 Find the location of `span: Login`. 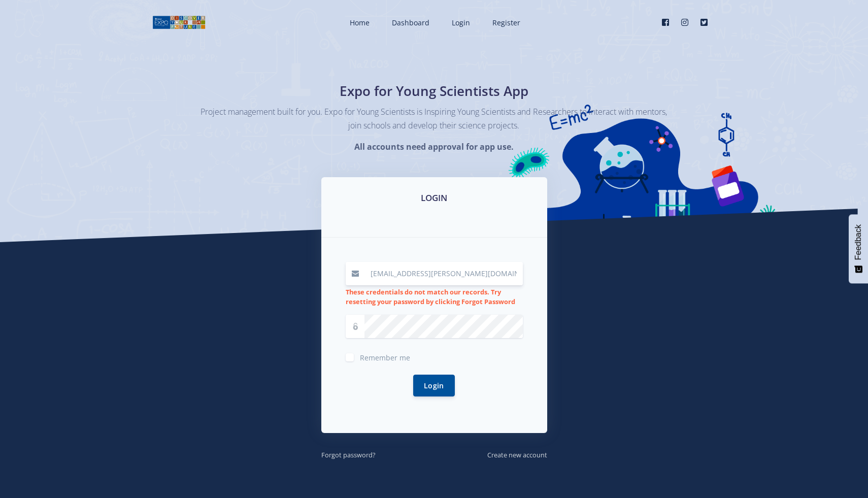

span: Login is located at coordinates (461, 22).